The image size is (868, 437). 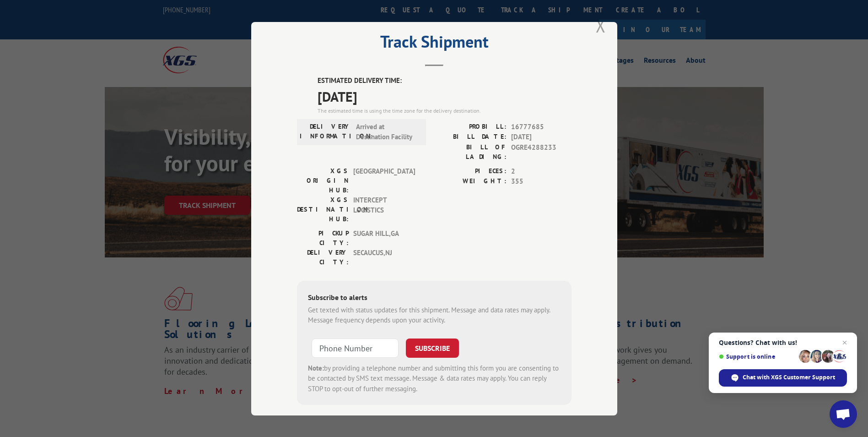 I want to click on a: Open chat, so click(x=844, y=414).